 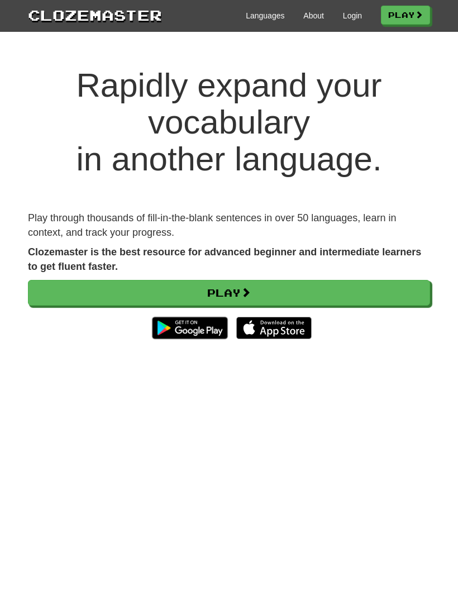 I want to click on a: Login, so click(x=352, y=16).